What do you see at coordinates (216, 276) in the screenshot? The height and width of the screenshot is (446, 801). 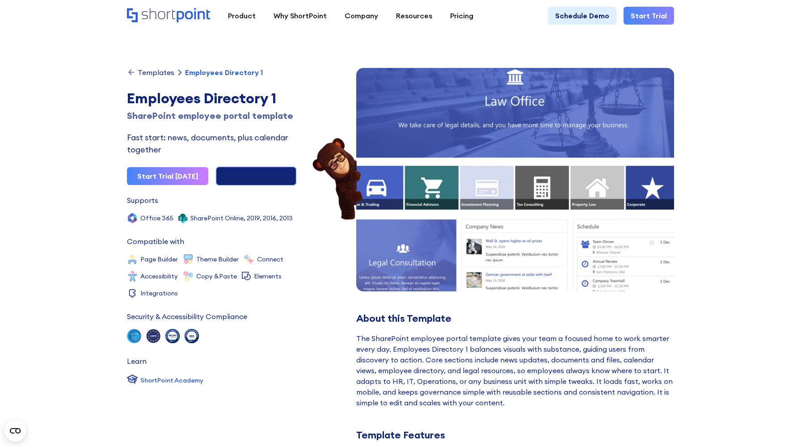 I see `div: Copy &Paste` at bounding box center [216, 276].